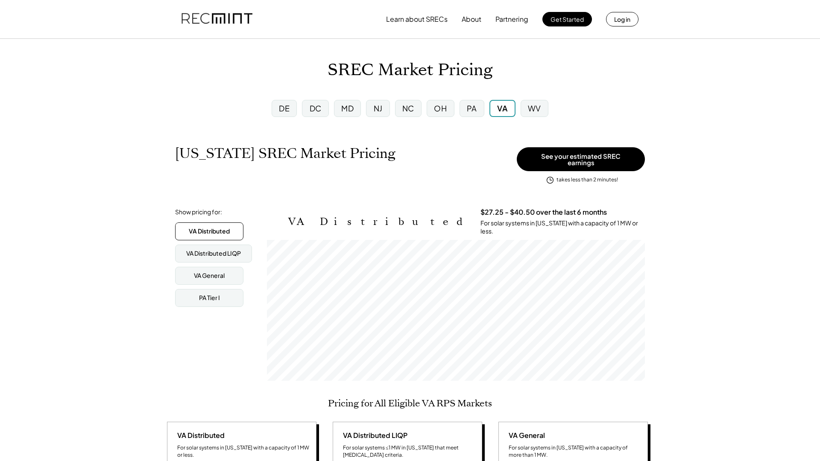  Describe the element at coordinates (622, 19) in the screenshot. I see `button: Log in` at that location.